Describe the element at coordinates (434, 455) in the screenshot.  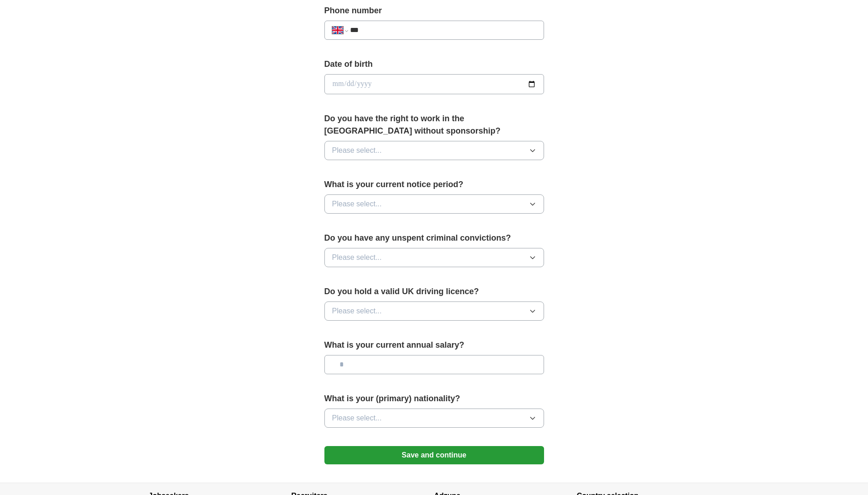
I see `button: Save and continue` at that location.